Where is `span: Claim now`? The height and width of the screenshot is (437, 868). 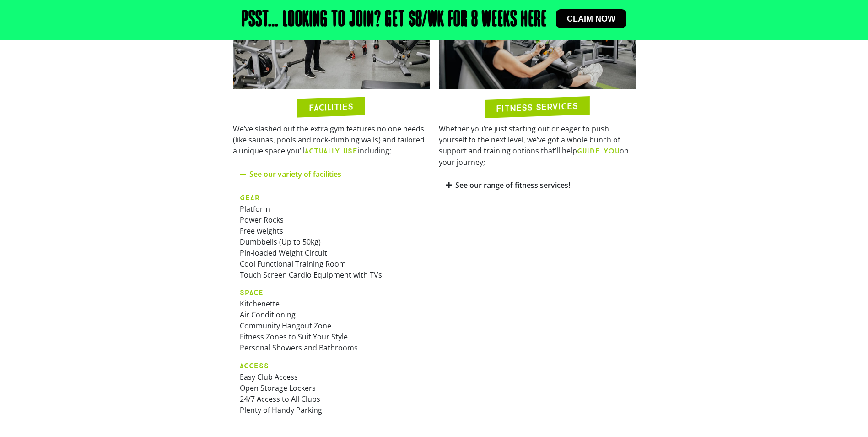
span: Claim now is located at coordinates (591, 19).